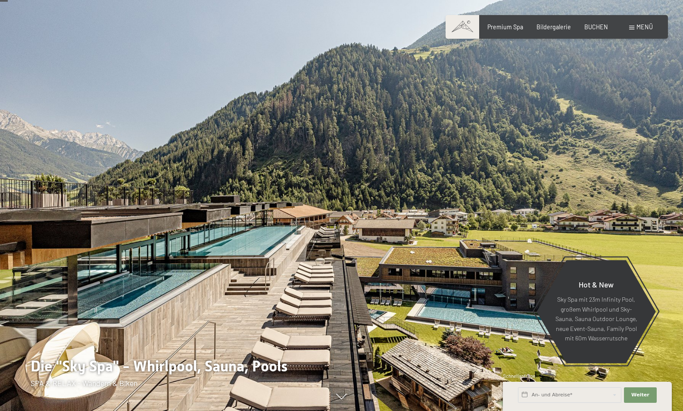 The image size is (683, 411). What do you see at coordinates (505, 27) in the screenshot?
I see `a: Premium Spa` at bounding box center [505, 27].